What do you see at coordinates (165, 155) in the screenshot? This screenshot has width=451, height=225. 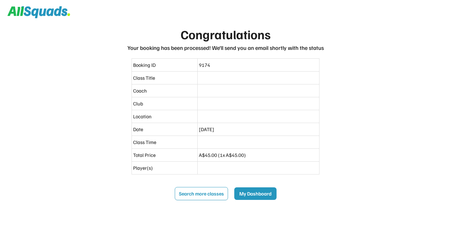 I see `div: Total Price` at bounding box center [165, 155].